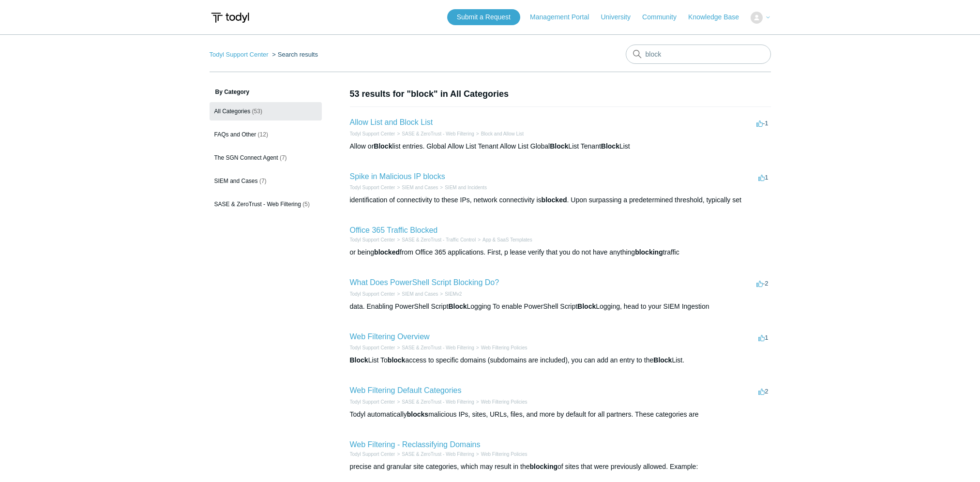  Describe the element at coordinates (620, 17) in the screenshot. I see `a: University` at that location.